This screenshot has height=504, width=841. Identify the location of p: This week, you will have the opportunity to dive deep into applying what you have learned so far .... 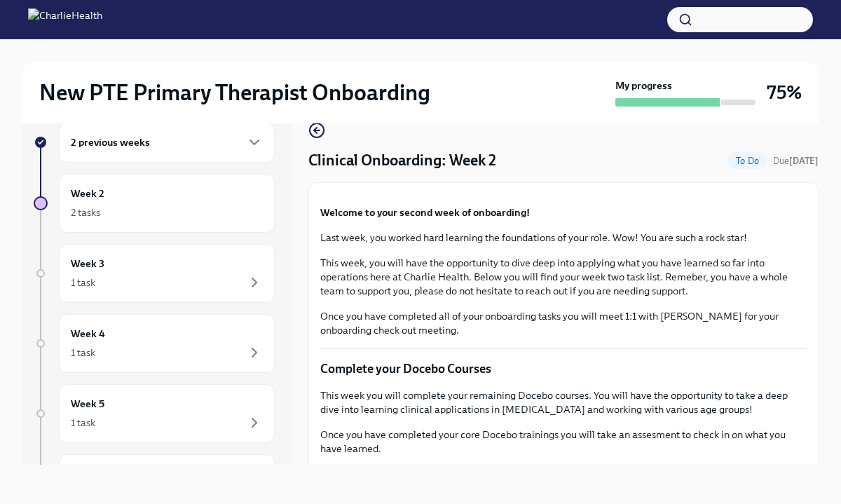
(563, 277).